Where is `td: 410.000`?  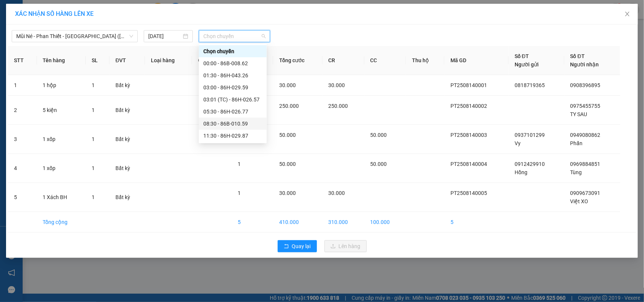
td: 410.000 is located at coordinates (297, 222).